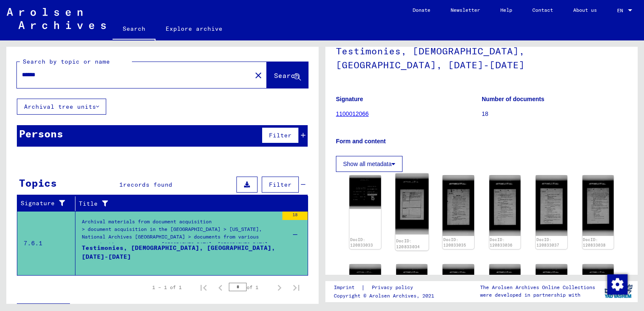 Image resolution: width=644 pixels, height=311 pixels. I want to click on img: Arolsen_neg.svg, so click(56, 18).